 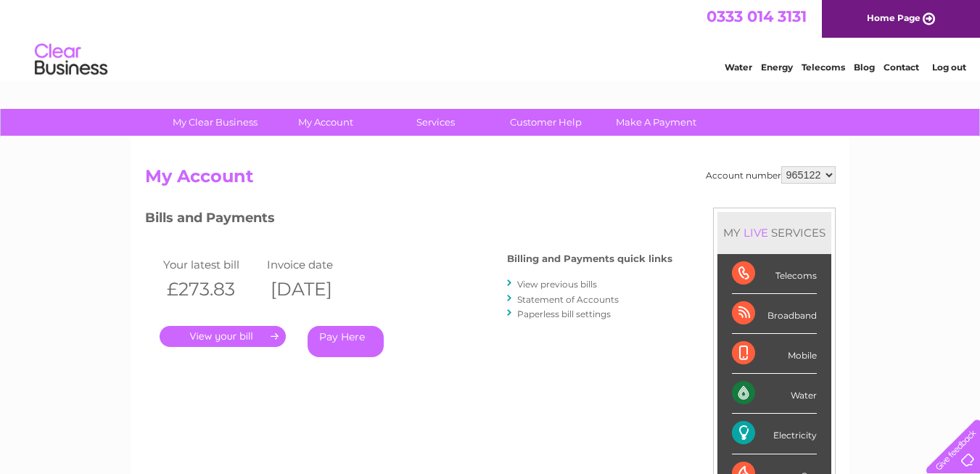 I want to click on a: Customer Help, so click(x=546, y=122).